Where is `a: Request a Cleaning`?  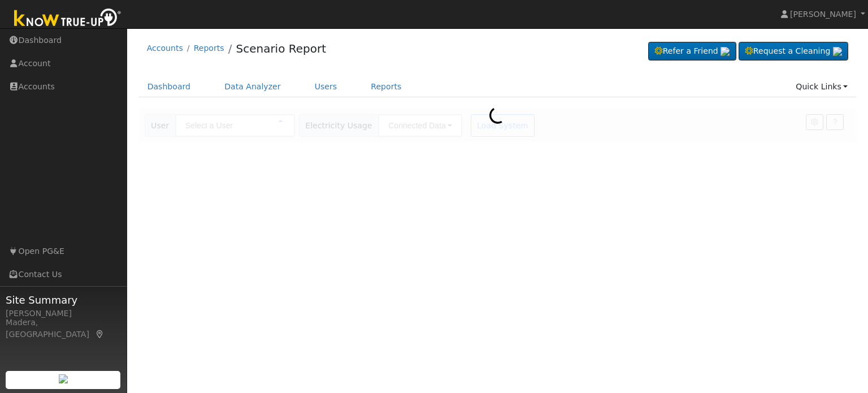
a: Request a Cleaning is located at coordinates (794, 51).